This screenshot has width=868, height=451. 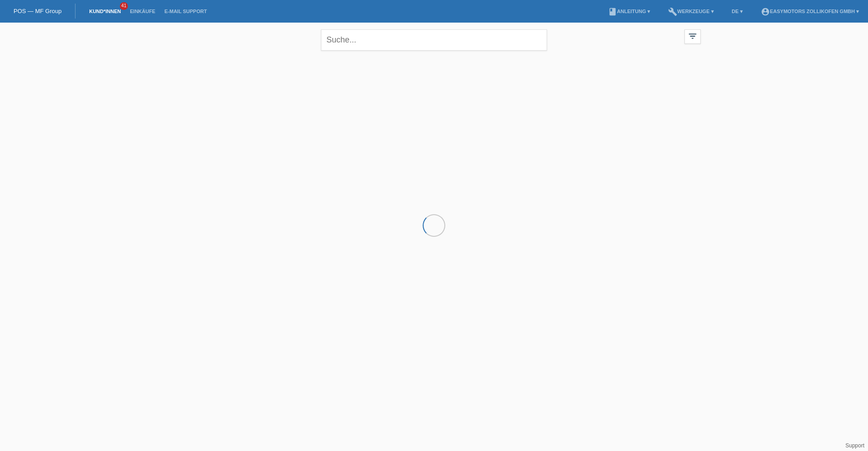 I want to click on input: Suche..., so click(x=434, y=40).